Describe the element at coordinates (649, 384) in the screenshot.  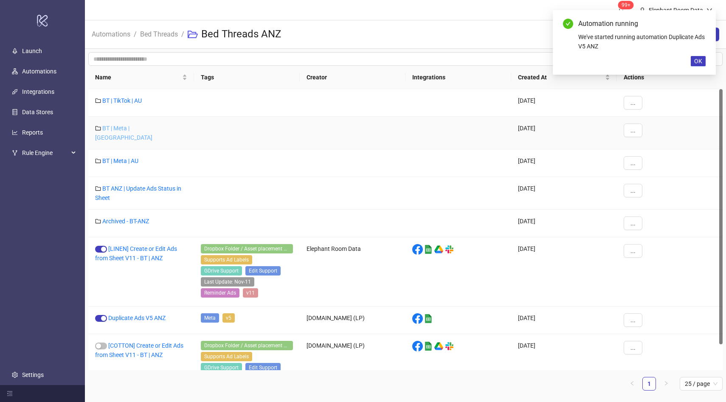
I see `a: 1` at that location.